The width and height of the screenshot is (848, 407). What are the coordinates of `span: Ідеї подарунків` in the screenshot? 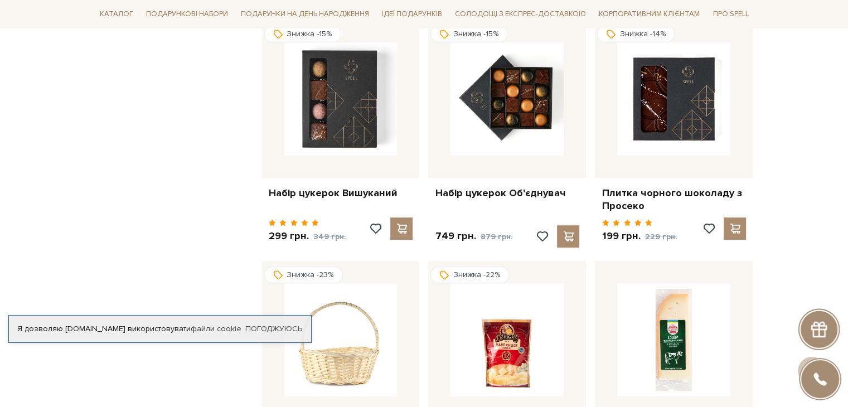 It's located at (412, 14).